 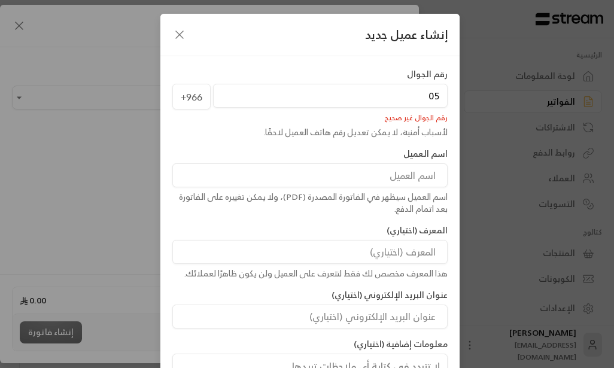 What do you see at coordinates (330, 96) in the screenshot?
I see `input: رقم الجوال` at bounding box center [330, 96].